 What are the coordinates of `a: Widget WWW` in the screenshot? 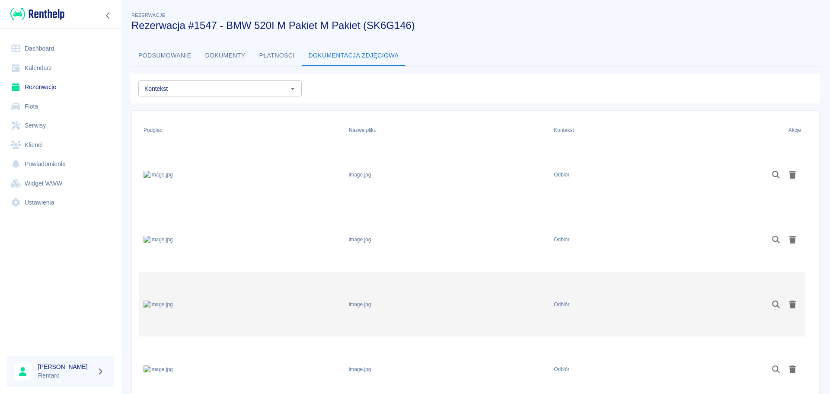 It's located at (61, 183).